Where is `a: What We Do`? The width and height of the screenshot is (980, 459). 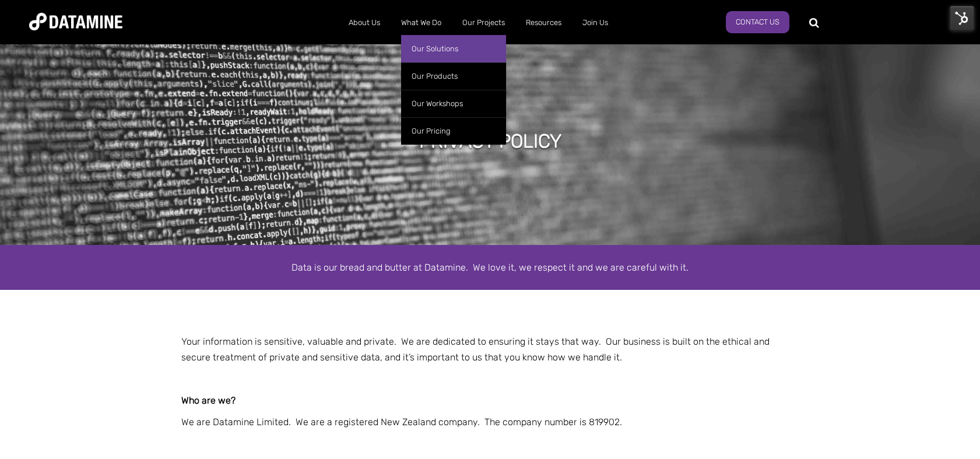
a: What We Do is located at coordinates (421, 23).